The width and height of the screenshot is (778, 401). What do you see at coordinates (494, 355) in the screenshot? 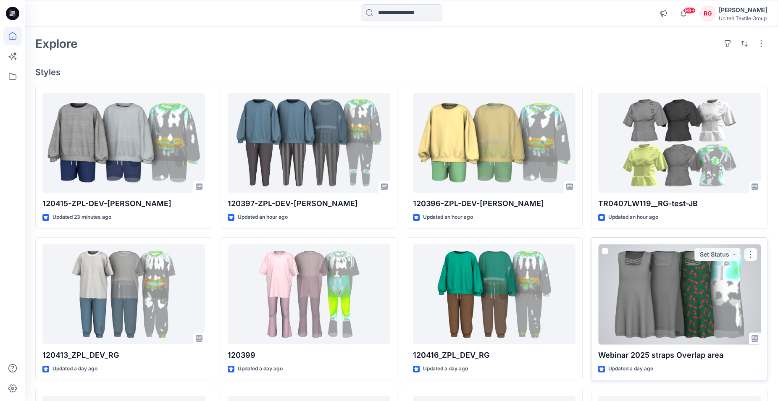
I see `p: 120416_ZPL_DEV_RG` at bounding box center [494, 355].